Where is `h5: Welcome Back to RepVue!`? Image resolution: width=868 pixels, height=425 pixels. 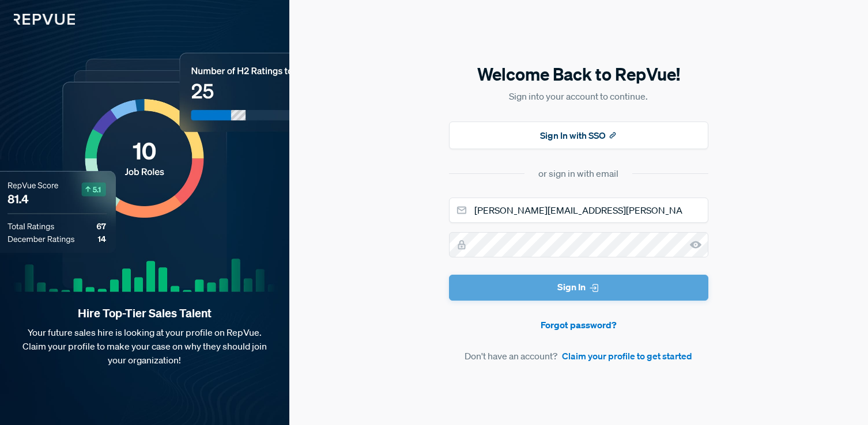
h5: Welcome Back to RepVue! is located at coordinates (579, 74).